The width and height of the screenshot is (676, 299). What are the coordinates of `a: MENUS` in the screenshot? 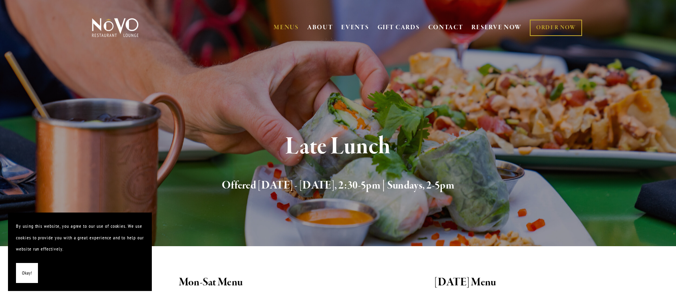 It's located at (286, 28).